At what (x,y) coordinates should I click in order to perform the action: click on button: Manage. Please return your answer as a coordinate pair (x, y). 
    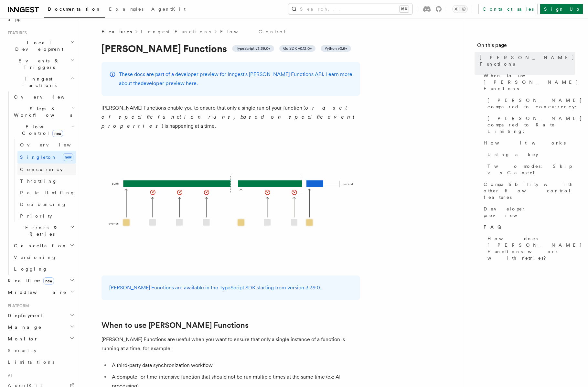
    Looking at the image, I should click on (41, 327).